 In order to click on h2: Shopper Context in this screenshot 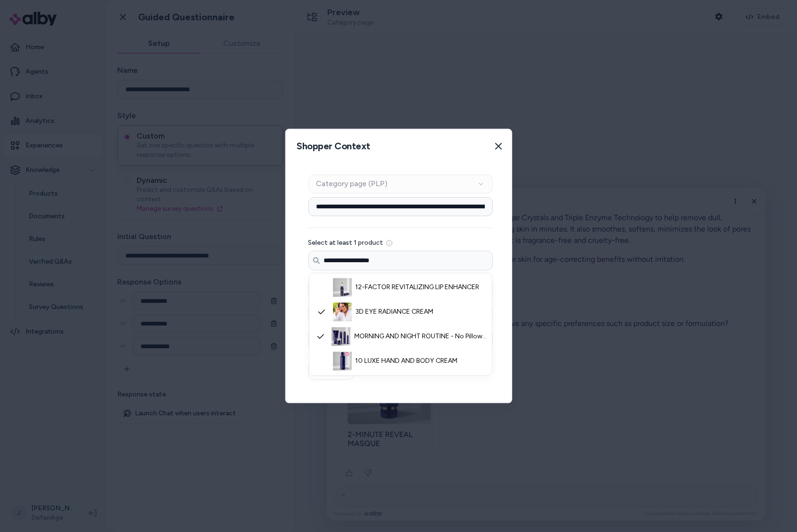, I will do `click(333, 146)`.